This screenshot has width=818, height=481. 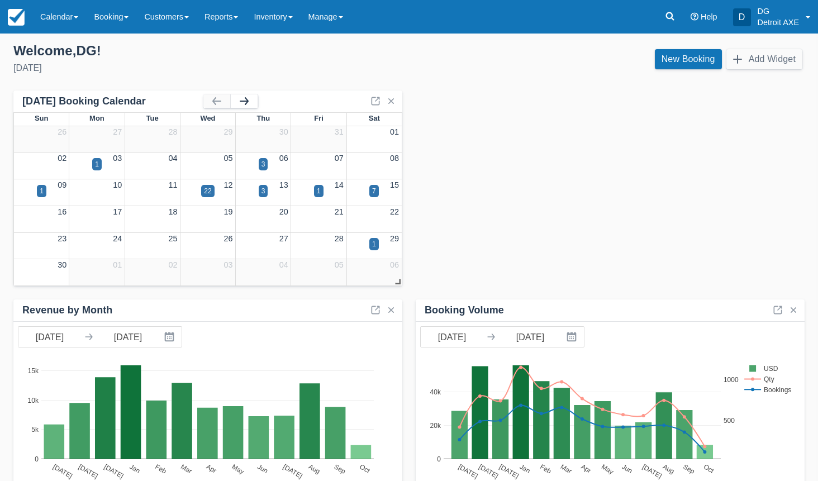 I want to click on a: 22, so click(x=394, y=212).